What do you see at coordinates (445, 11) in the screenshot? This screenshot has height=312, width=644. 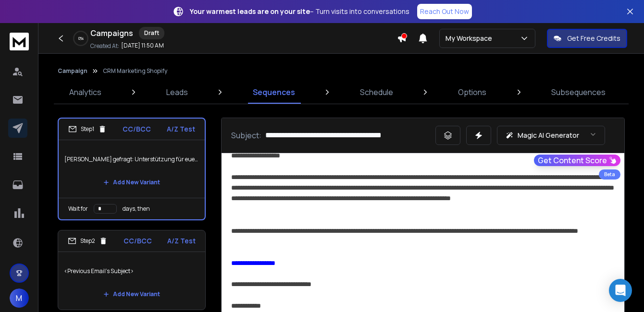 I see `p: Reach Out Now` at bounding box center [445, 11].